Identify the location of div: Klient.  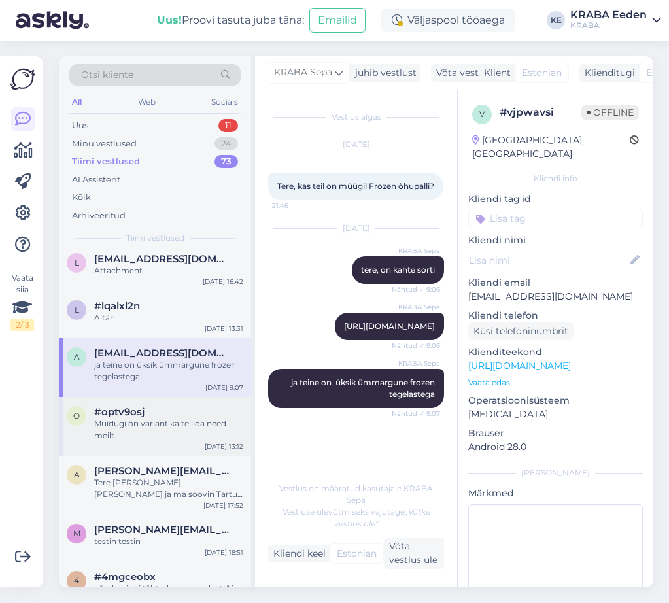
(495, 73).